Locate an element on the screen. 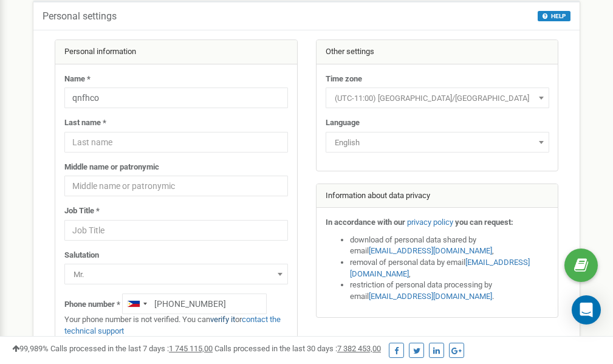 This screenshot has height=364, width=613. a: privacy policy is located at coordinates (430, 222).